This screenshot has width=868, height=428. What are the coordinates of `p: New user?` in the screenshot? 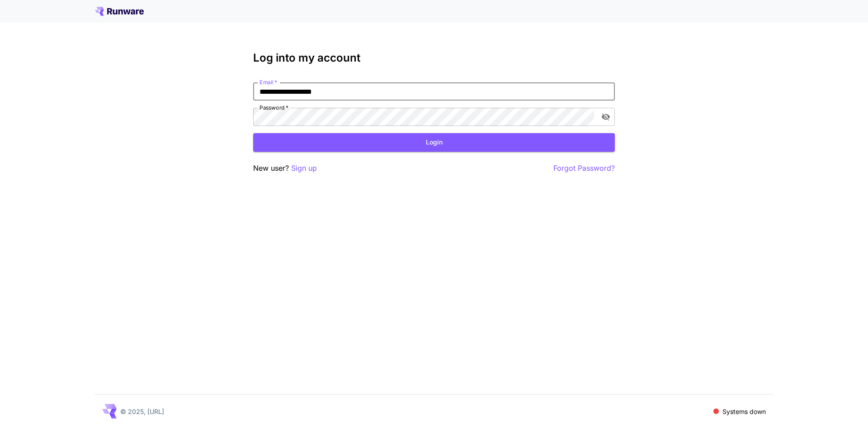 It's located at (284, 168).